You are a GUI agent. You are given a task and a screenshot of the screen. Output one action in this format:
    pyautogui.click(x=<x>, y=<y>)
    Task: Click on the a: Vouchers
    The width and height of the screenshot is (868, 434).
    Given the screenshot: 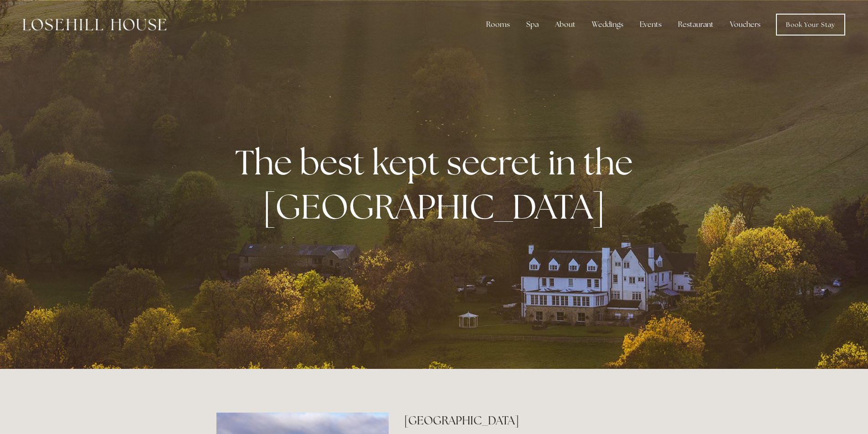 What is the action you would take?
    pyautogui.click(x=745, y=25)
    